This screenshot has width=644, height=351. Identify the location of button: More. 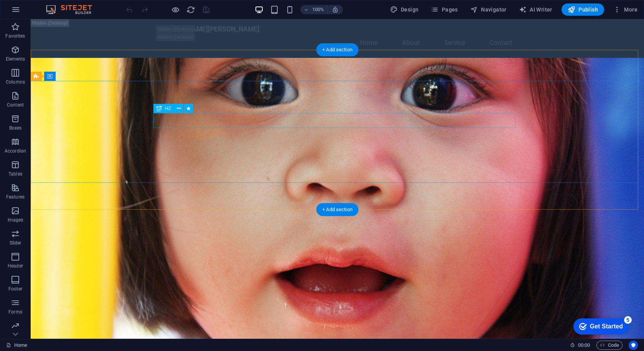
(625, 9).